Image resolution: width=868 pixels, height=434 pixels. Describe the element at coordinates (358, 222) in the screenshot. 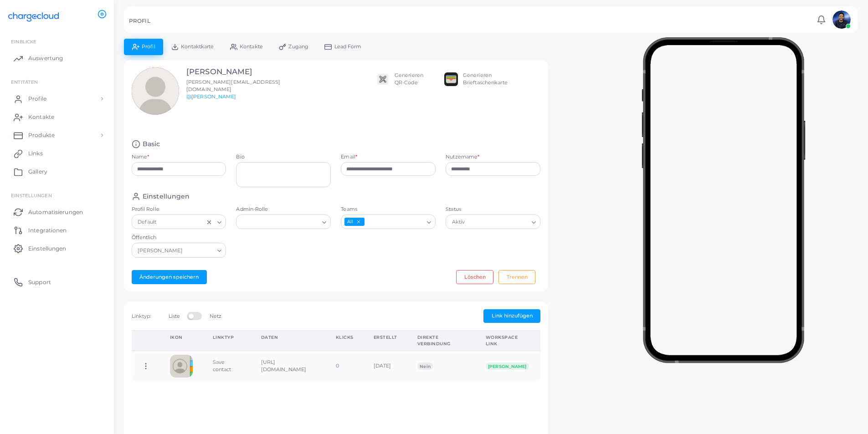

I see `button: Deselect All` at that location.